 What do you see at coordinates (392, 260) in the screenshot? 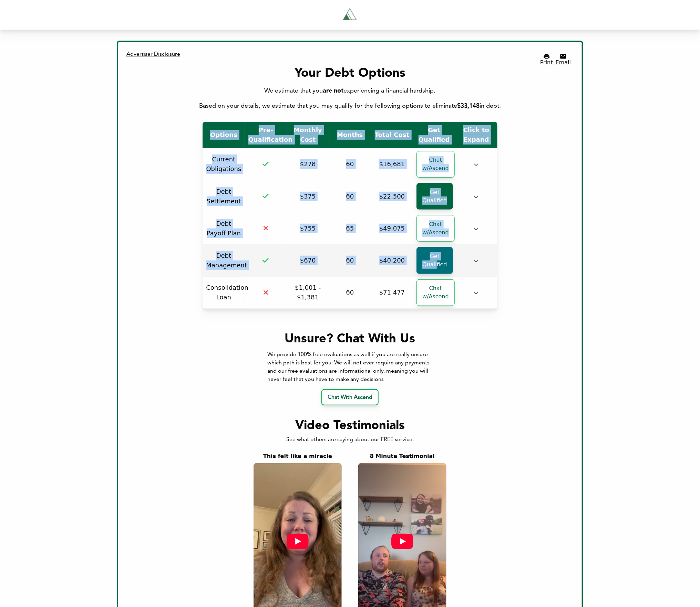
I see `td: $40,200` at bounding box center [392, 260].